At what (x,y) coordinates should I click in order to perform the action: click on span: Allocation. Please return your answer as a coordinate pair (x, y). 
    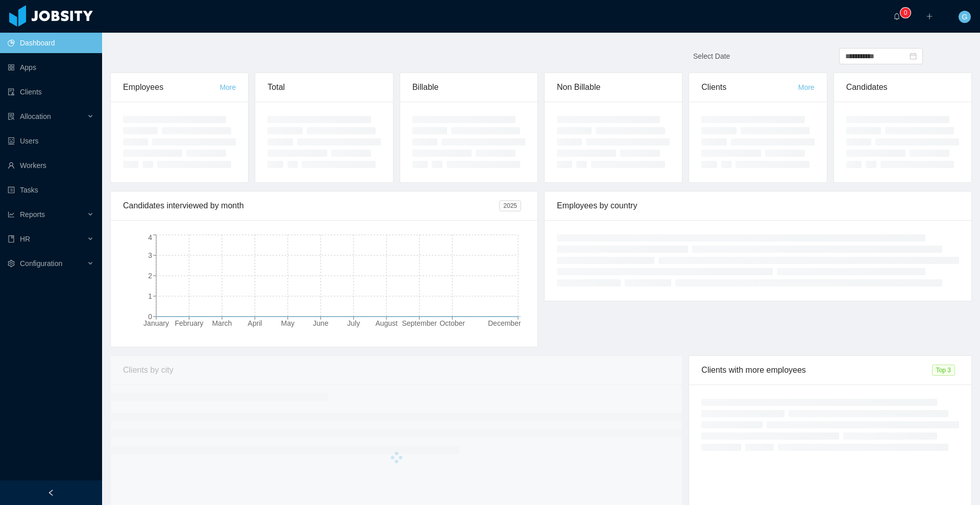
    Looking at the image, I should click on (35, 116).